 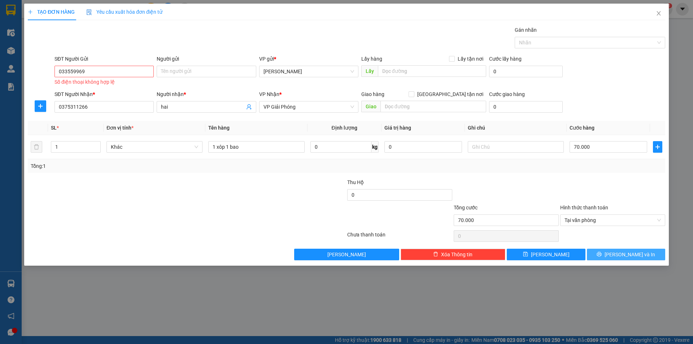 What do you see at coordinates (516, 147) in the screenshot?
I see `input: Ghi Chú` at bounding box center [516, 147].